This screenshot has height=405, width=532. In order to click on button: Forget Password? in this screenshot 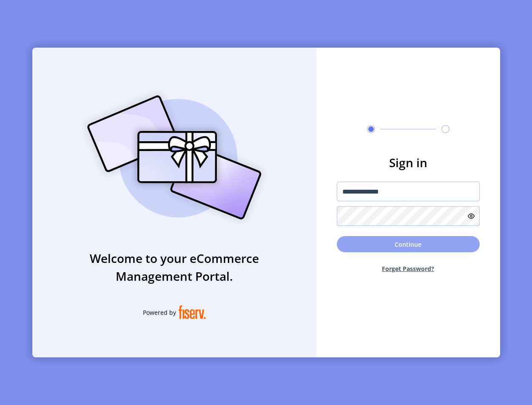, I will do `click(408, 269)`.